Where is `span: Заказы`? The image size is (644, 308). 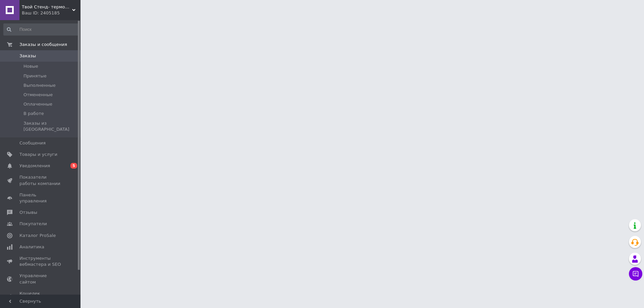
span: Заказы is located at coordinates (27, 56).